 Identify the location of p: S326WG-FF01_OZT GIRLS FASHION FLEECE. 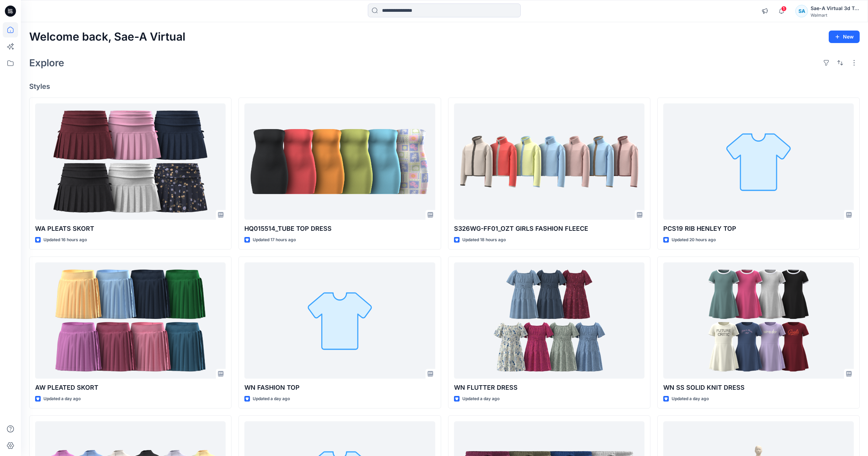
(549, 229).